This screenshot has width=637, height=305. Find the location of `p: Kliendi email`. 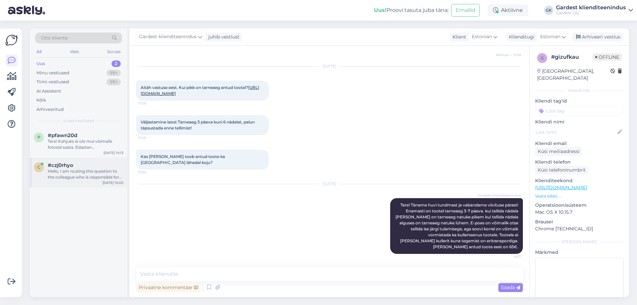

p: Kliendi email is located at coordinates (580, 143).